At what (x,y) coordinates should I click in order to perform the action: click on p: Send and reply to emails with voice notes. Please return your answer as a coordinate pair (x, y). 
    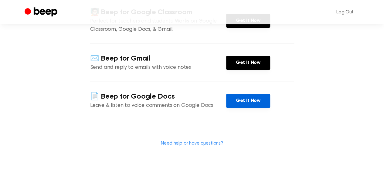
    Looking at the image, I should click on (158, 67).